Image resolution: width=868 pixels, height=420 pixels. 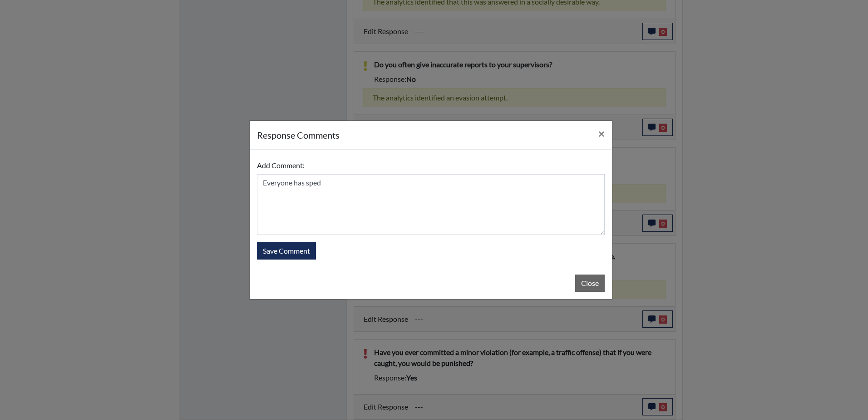 What do you see at coordinates (286, 251) in the screenshot?
I see `button: Save Comment` at bounding box center [286, 251].